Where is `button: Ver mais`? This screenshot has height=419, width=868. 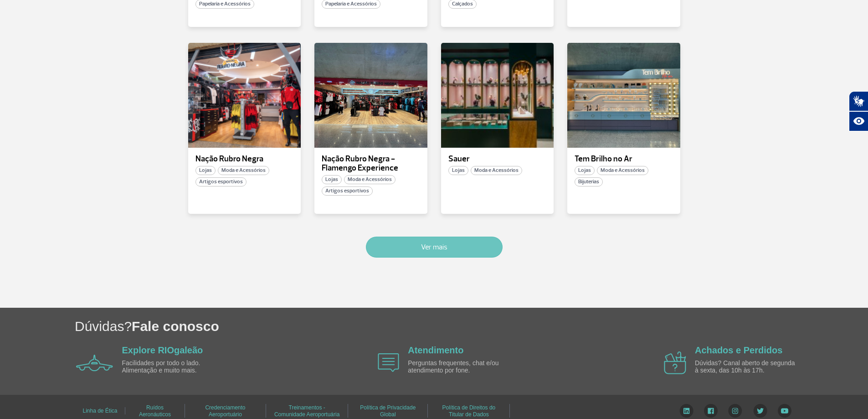
button: Ver mais is located at coordinates (434, 247).